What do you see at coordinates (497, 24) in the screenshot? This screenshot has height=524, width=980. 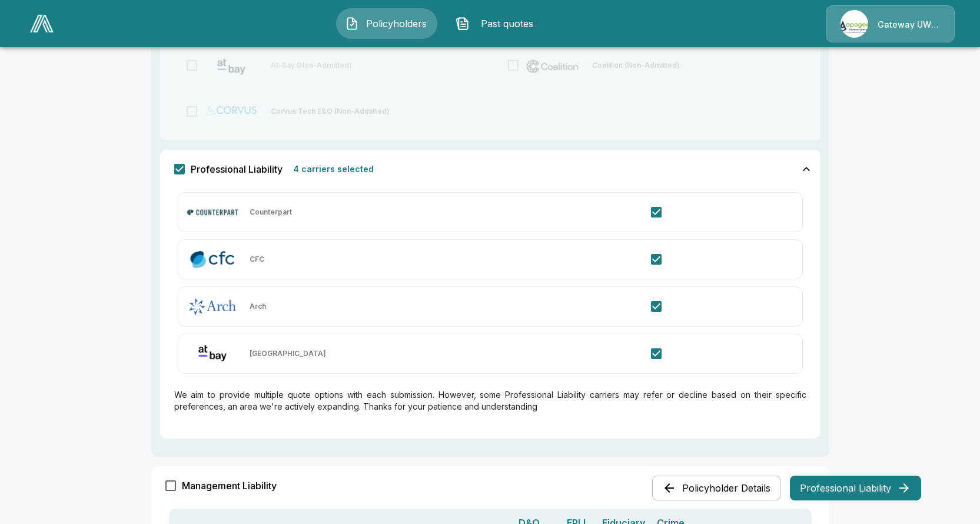 I see `button: Past quotes IconPast quotes` at bounding box center [497, 24].